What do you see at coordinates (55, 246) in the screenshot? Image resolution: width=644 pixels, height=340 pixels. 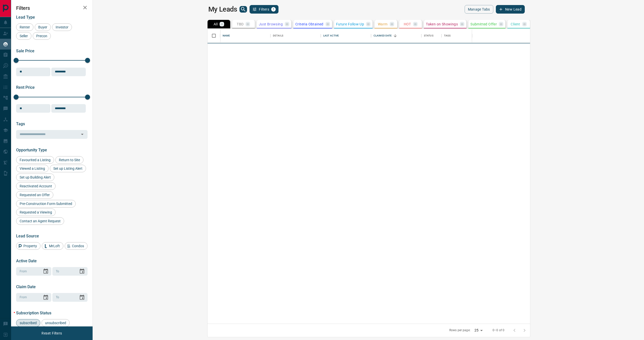 I see `span: MrLoft` at bounding box center [55, 246].